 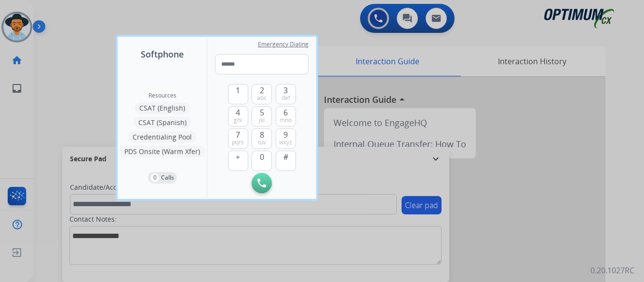 I want to click on button: 9wxyz, so click(x=286, y=139).